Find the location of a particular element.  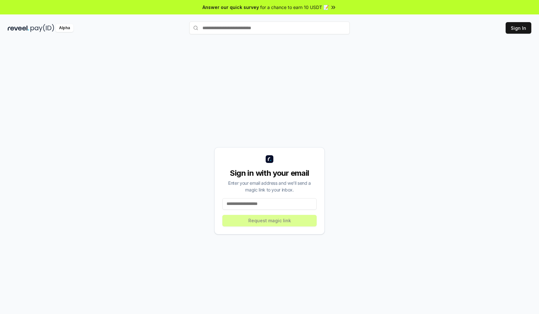

div: Alpha is located at coordinates (64, 28).